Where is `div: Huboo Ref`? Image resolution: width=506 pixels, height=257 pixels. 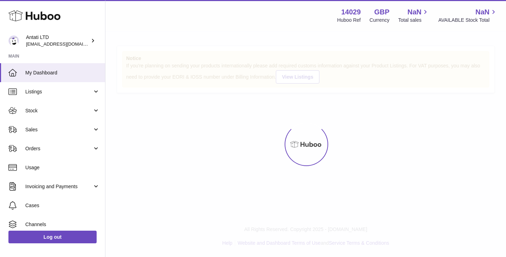 div: Huboo Ref is located at coordinates (349, 20).